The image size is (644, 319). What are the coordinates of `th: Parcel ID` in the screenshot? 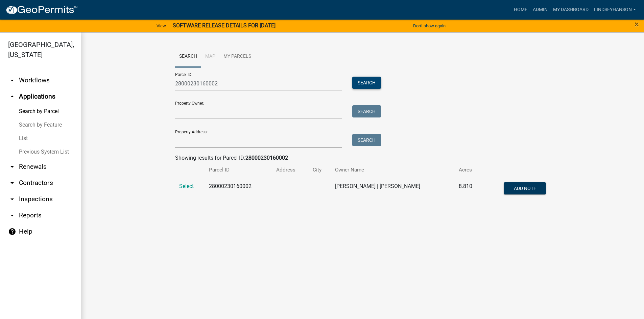 It's located at (239, 170).